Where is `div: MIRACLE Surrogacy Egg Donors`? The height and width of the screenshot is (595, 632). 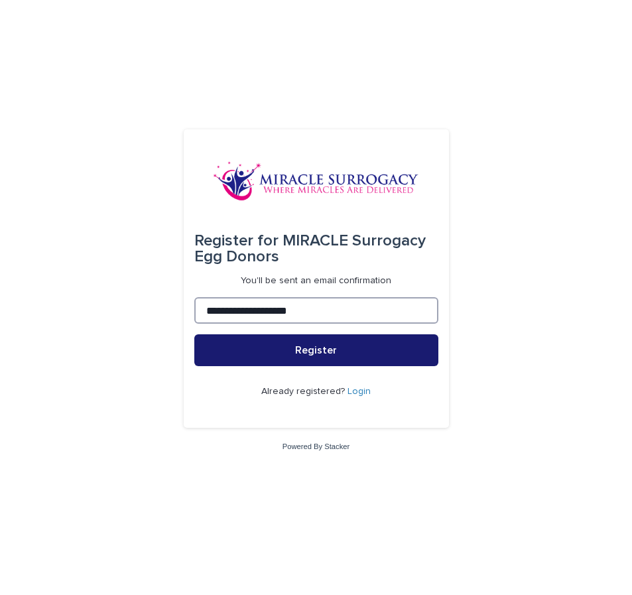 div: MIRACLE Surrogacy Egg Donors is located at coordinates (316, 249).